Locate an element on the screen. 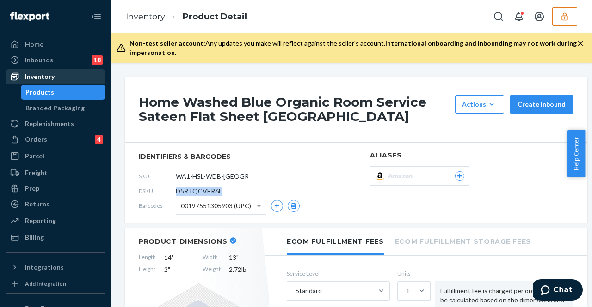  span: Chat is located at coordinates (30, 11).